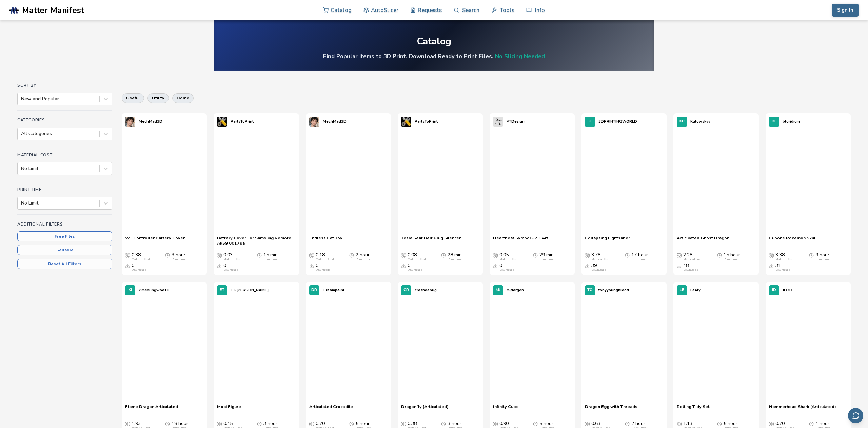 The width and height of the screenshot is (868, 428). Describe the element at coordinates (426, 290) in the screenshot. I see `p: crashdebug` at that location.